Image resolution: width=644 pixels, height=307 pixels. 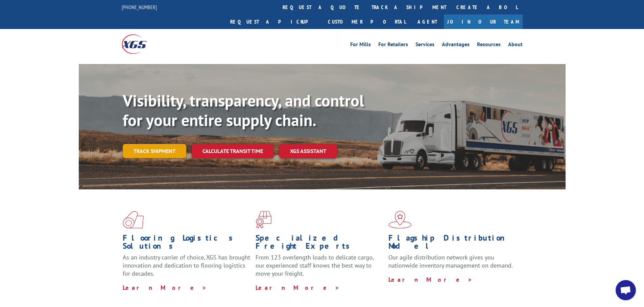 What do you see at coordinates (319, 269) in the screenshot?
I see `p: From 123 overlength loads to delicate cargo, our experienced staff knows the best way to move you...` at bounding box center [319, 269].